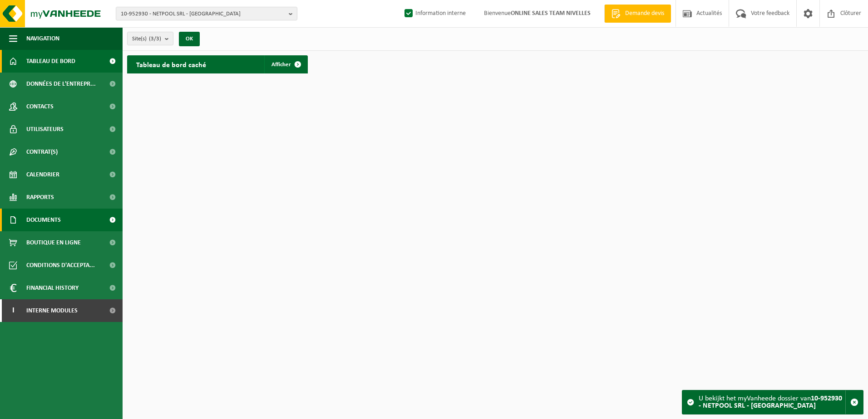 This screenshot has height=419, width=868. What do you see at coordinates (43, 220) in the screenshot?
I see `span: Documents` at bounding box center [43, 220].